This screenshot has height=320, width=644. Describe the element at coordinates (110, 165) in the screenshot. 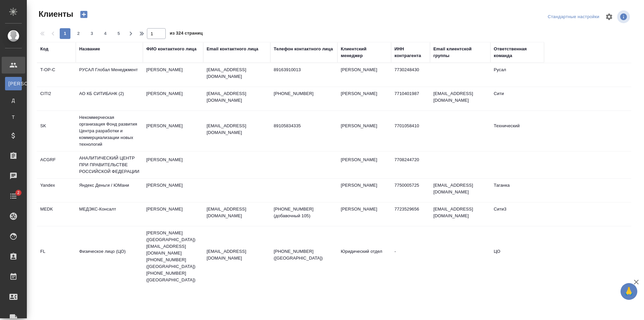

I see `td: АНАЛИТИЧЕСКИЙ ЦЕНТР ПРИ ПРАВИТЕЛЬСТВЕ РОССИЙСКОЙ ФЕДЕРАЦИИ` at that location.